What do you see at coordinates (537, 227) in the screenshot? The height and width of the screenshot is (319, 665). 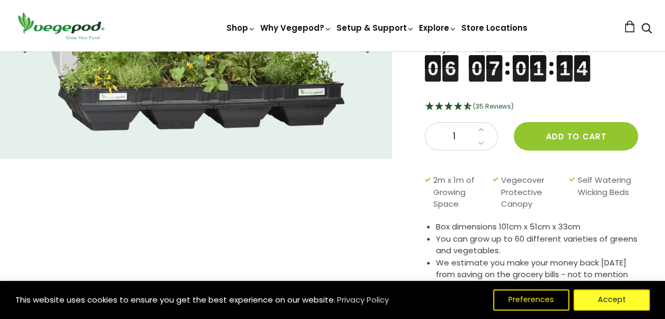 I see `li: Box dimensions 101cm x 51cm x 33cm` at bounding box center [537, 227].